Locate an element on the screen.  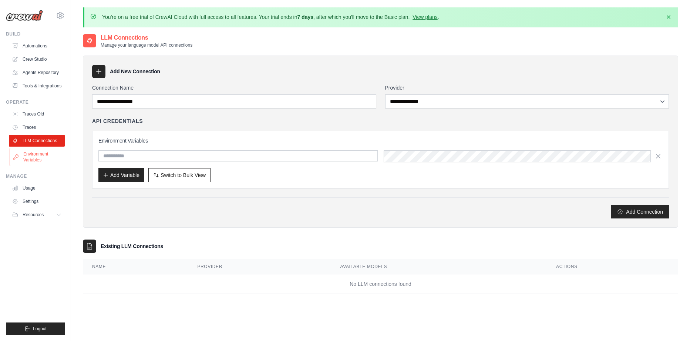
th: Provider is located at coordinates (260, 266).